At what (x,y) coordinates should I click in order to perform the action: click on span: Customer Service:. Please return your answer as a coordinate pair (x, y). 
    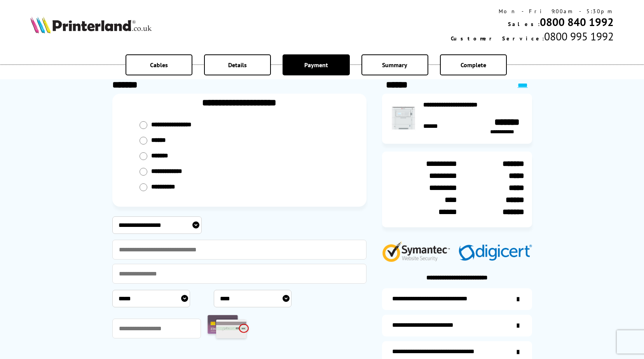
    Looking at the image, I should click on (498, 38).